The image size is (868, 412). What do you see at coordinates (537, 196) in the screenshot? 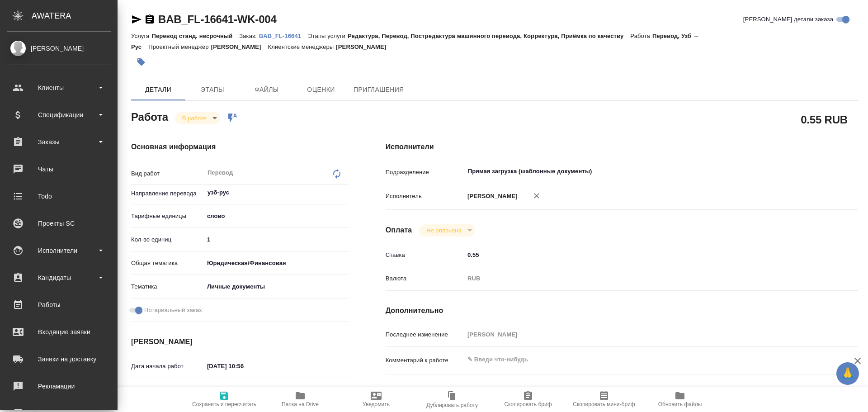
I see `button: Удалить исполнителя` at bounding box center [537, 196].